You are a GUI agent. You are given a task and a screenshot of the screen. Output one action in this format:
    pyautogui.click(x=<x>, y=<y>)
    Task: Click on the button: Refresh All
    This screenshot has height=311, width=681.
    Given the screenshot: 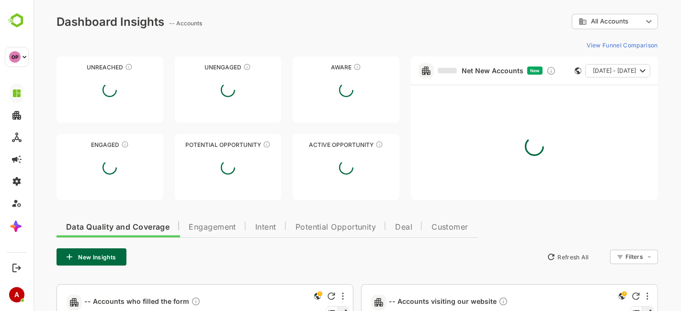 What is the action you would take?
    pyautogui.click(x=534, y=257)
    